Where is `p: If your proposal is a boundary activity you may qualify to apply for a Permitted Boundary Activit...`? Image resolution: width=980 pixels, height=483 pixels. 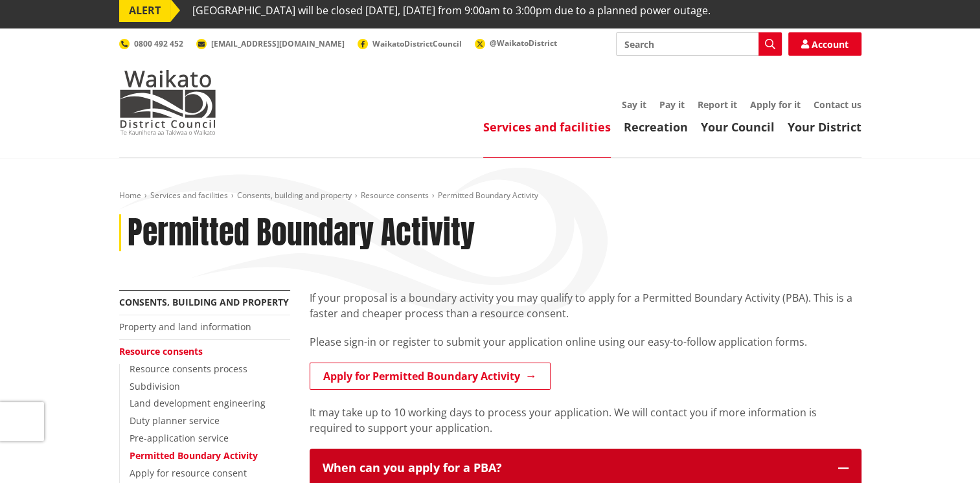
p: If your proposal is a boundary activity you may qualify to apply for a Permitted Boundary Activit... is located at coordinates (586, 306).